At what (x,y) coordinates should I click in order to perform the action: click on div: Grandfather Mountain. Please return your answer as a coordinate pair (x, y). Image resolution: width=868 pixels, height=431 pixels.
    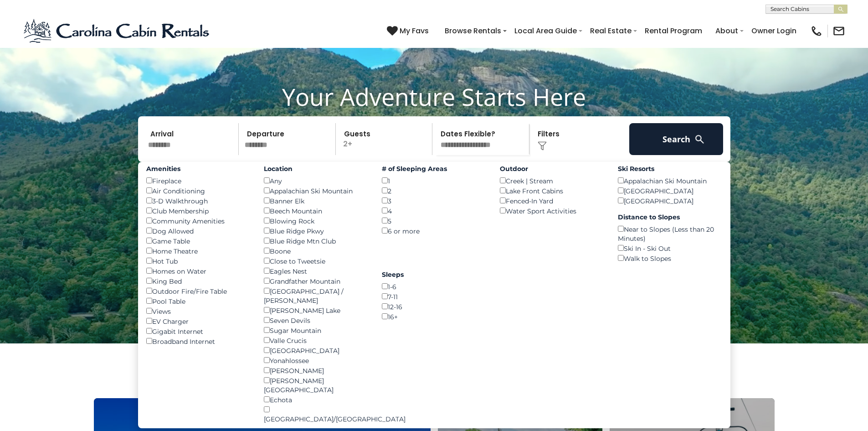
    Looking at the image, I should click on (316, 281).